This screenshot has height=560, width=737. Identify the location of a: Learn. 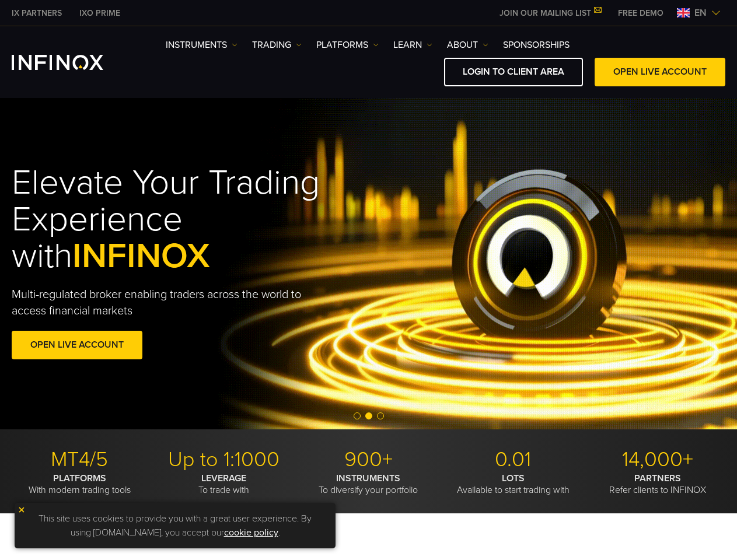
(413, 45).